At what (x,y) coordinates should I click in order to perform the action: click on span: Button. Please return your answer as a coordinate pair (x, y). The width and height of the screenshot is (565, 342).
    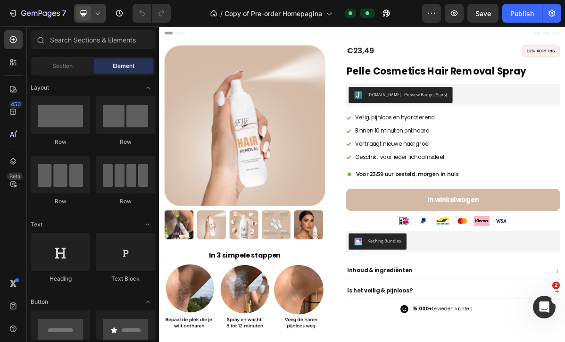
    Looking at the image, I should click on (39, 302).